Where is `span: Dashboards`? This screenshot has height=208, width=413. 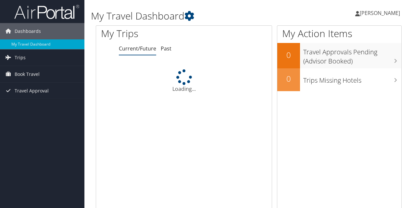 span: Dashboards is located at coordinates (28, 31).